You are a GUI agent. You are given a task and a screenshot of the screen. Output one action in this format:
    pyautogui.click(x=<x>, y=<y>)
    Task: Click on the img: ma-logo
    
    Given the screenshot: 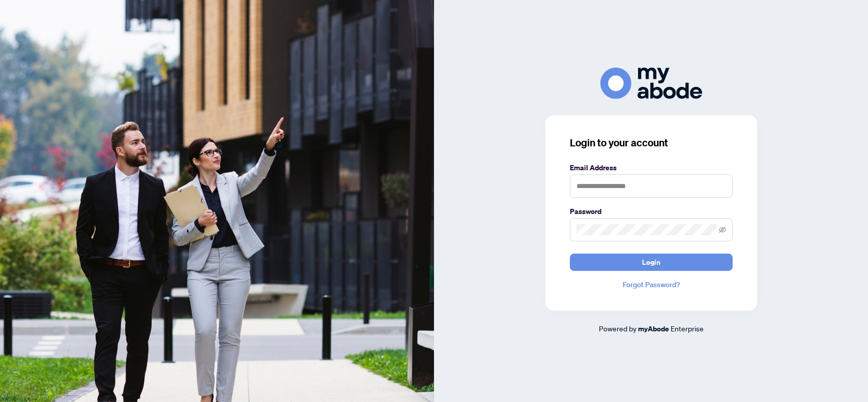 What is the action you would take?
    pyautogui.click(x=651, y=83)
    